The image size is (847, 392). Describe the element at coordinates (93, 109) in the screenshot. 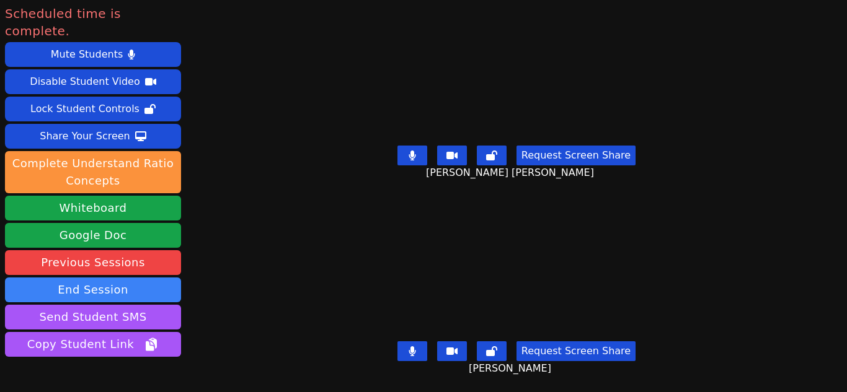

I see `button: Lock Student Controls` at that location.